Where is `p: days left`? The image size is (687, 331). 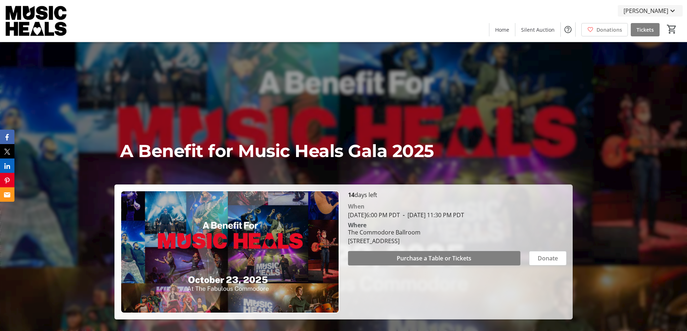
p: days left is located at coordinates (457, 195).